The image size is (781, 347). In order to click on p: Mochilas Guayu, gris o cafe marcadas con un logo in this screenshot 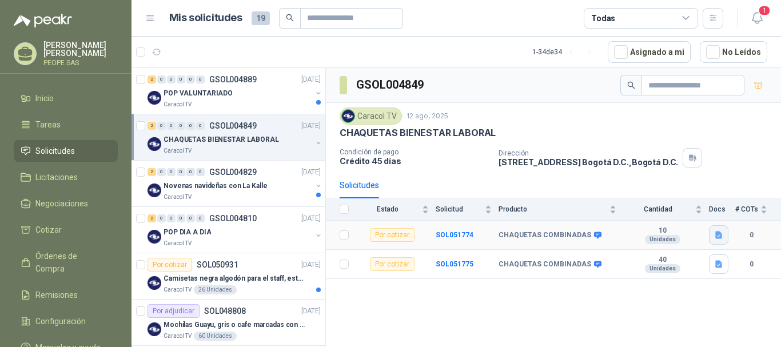, I will do `click(234, 325)`.